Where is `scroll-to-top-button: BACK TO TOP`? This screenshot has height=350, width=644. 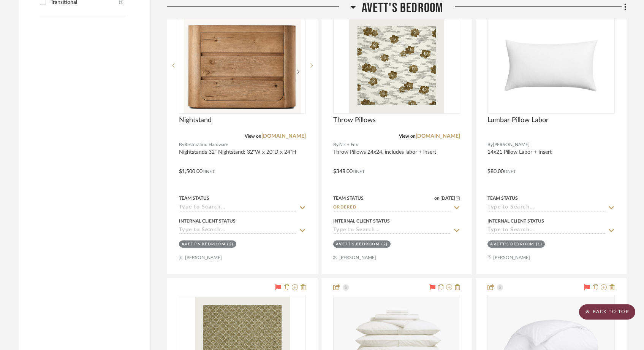 scroll-to-top-button: BACK TO TOP is located at coordinates (607, 312).